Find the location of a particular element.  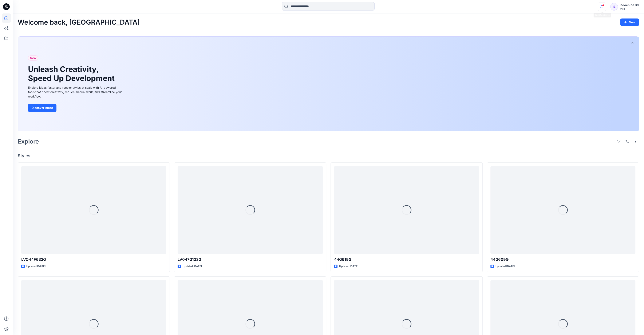

div: Explore ideas faster and recolor styles at scale with AI-powered tools that boost creativity, red... is located at coordinates (75, 92).